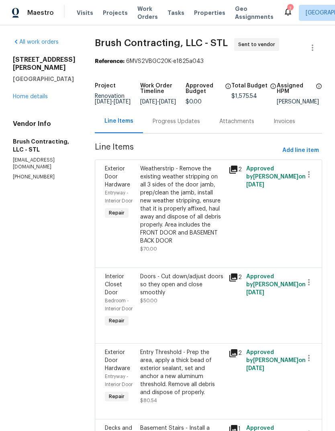  What do you see at coordinates (114, 285) in the screenshot?
I see `span: Interior Closet Door` at bounding box center [114, 285].